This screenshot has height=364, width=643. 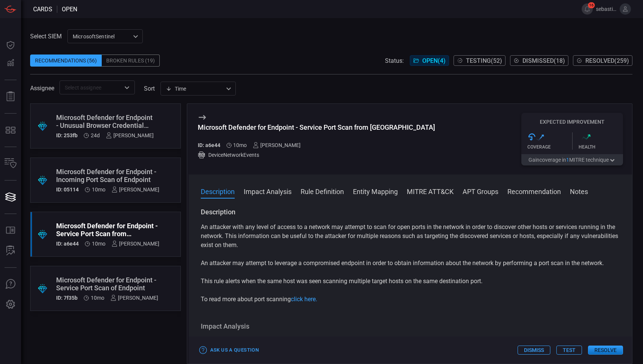 I want to click on div: Microsoft Defender for Endpoint - Unusual Browser Credential Access (APT 37), so click(x=105, y=122).